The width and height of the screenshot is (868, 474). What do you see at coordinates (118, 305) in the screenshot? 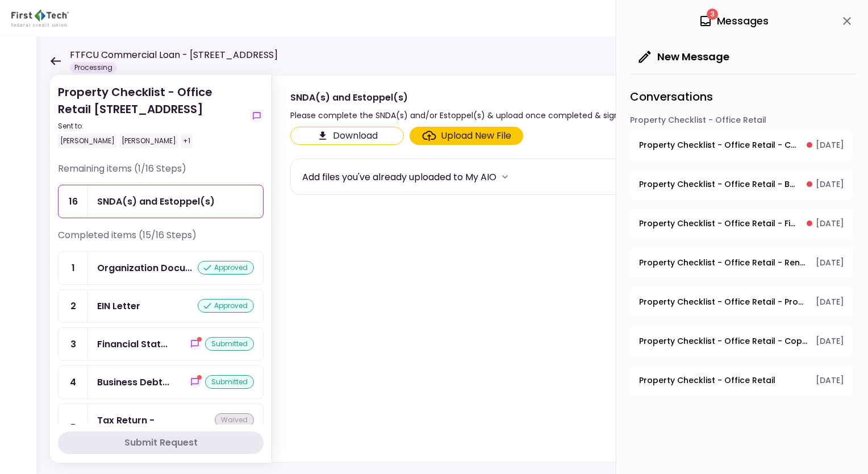
I see `div: EIN Letter` at bounding box center [118, 305].